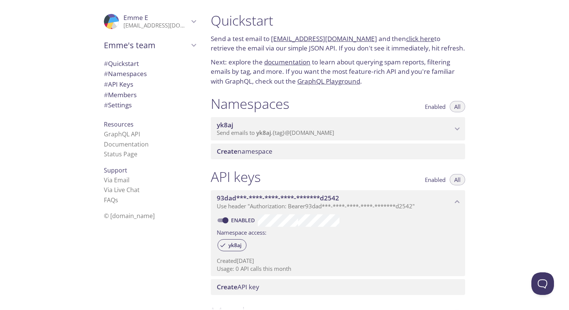  Describe the element at coordinates (150, 21) in the screenshot. I see `div: Emme E` at that location.